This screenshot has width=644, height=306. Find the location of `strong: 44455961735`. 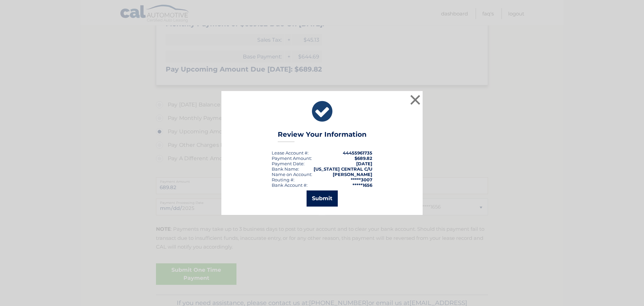

strong: 44455961735 is located at coordinates (357, 153).